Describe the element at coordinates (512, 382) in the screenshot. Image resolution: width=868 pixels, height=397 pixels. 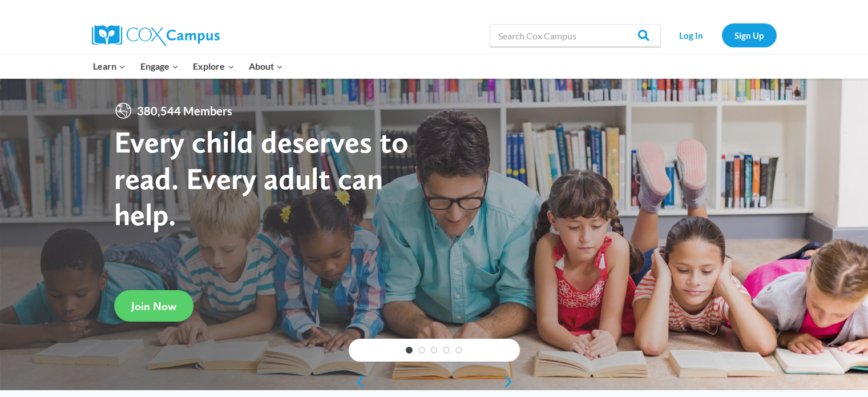
I see `a: next` at that location.